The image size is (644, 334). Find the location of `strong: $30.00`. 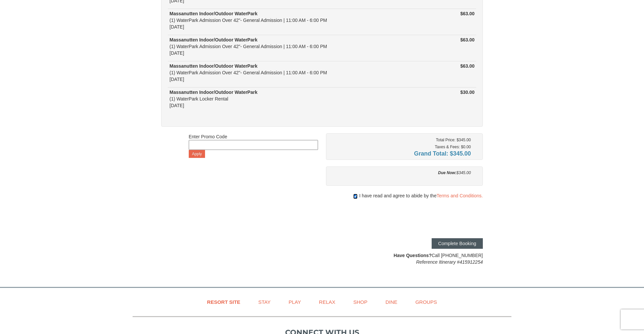

strong: $30.00 is located at coordinates (467, 92).